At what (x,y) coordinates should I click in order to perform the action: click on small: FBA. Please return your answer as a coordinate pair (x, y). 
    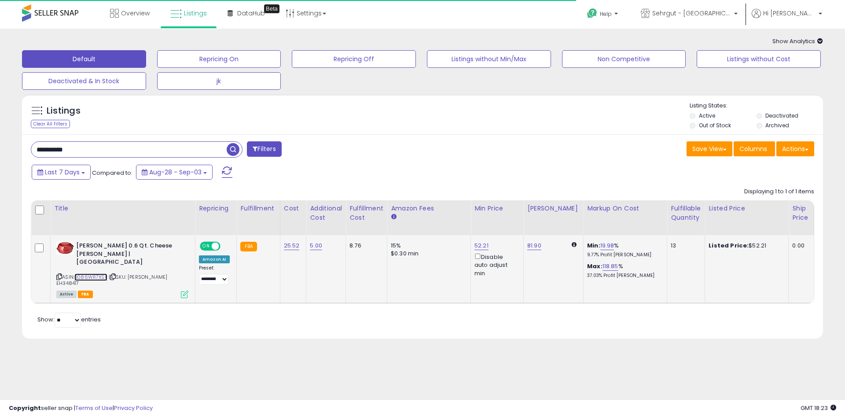
    Looking at the image, I should click on (248, 246).